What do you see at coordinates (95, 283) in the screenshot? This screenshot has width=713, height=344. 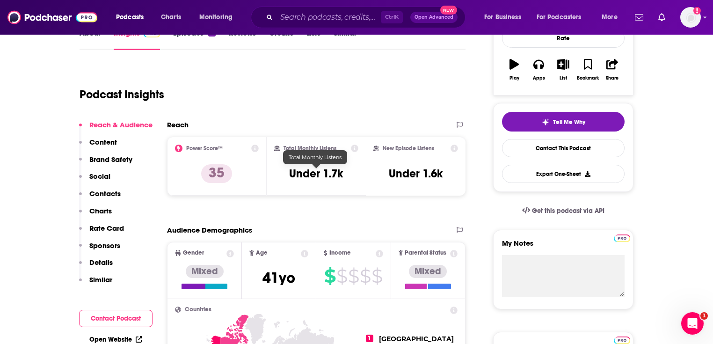 I see `button: Similar` at bounding box center [95, 283].